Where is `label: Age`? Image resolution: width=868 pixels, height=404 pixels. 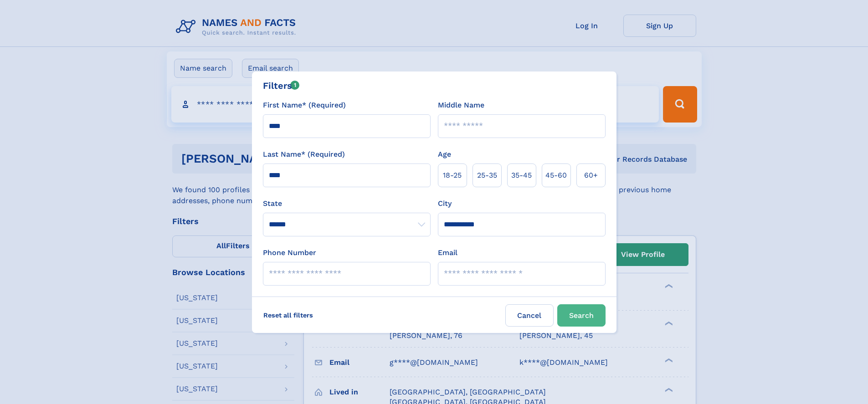
label: Age is located at coordinates (444, 154).